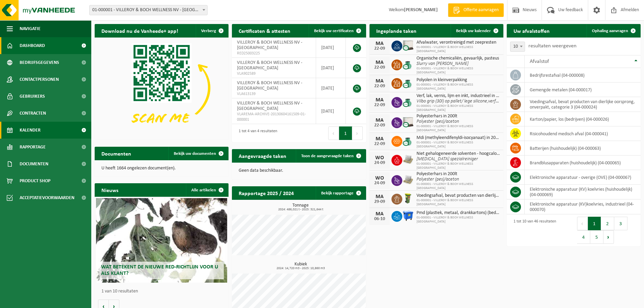  I want to click on span: Dashboard, so click(32, 46).